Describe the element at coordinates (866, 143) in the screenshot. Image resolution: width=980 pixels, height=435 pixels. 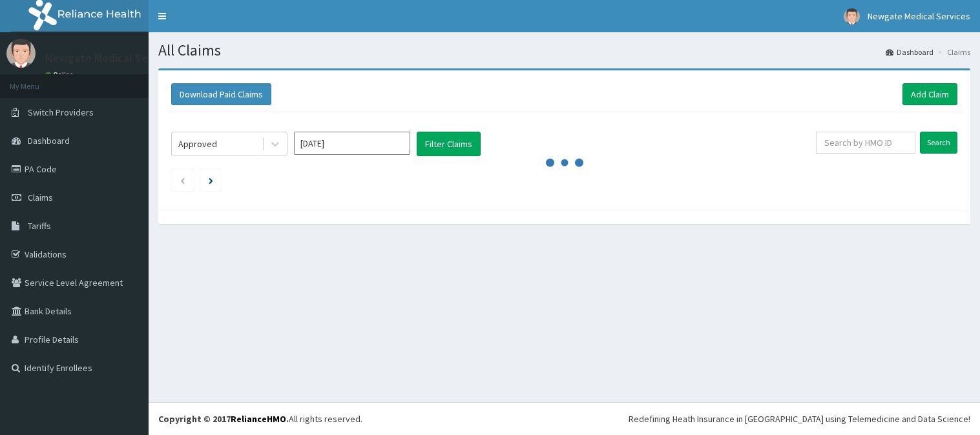
I see `input: Search by HMO ID` at that location.